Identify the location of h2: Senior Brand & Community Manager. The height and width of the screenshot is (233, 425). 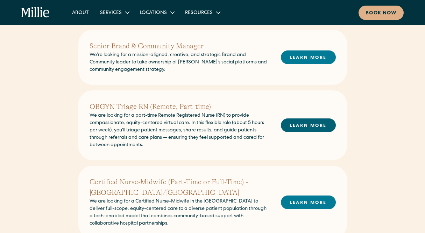
(180, 46).